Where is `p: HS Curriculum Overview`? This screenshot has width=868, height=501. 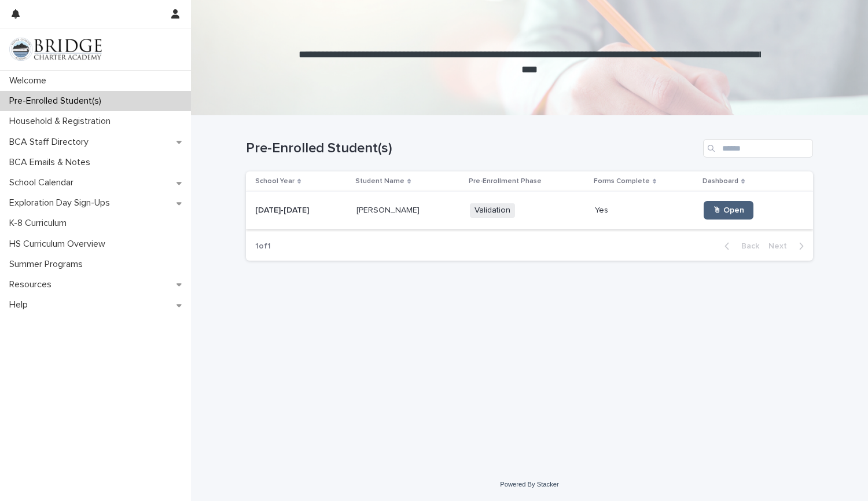 p: HS Curriculum Overview is located at coordinates (60, 244).